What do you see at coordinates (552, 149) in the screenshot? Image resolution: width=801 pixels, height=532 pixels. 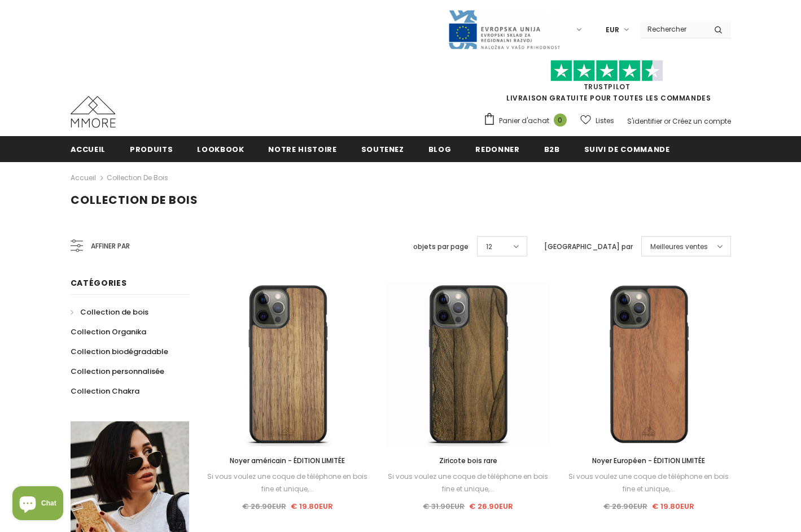 I see `span: B2B` at bounding box center [552, 149].